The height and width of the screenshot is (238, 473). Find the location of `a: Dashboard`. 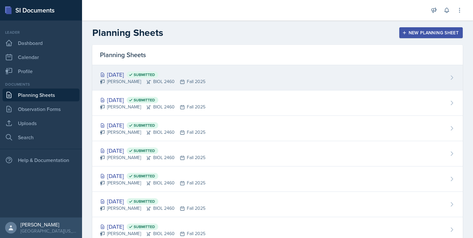

a: Dashboard is located at coordinates (41, 43).